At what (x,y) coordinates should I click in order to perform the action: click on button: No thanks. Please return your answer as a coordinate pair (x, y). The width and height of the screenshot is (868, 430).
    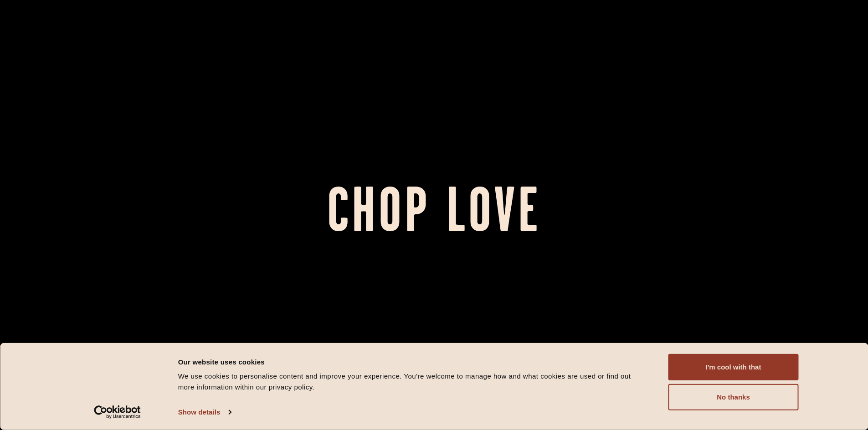
    Looking at the image, I should click on (733, 397).